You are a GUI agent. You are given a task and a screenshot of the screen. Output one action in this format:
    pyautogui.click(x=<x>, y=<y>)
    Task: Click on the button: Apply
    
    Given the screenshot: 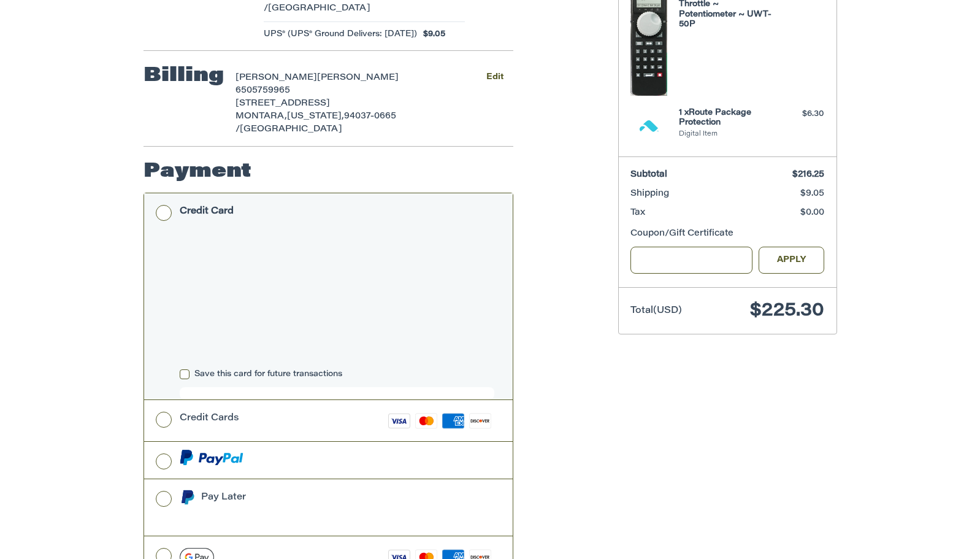 What is the action you would take?
    pyautogui.click(x=792, y=260)
    